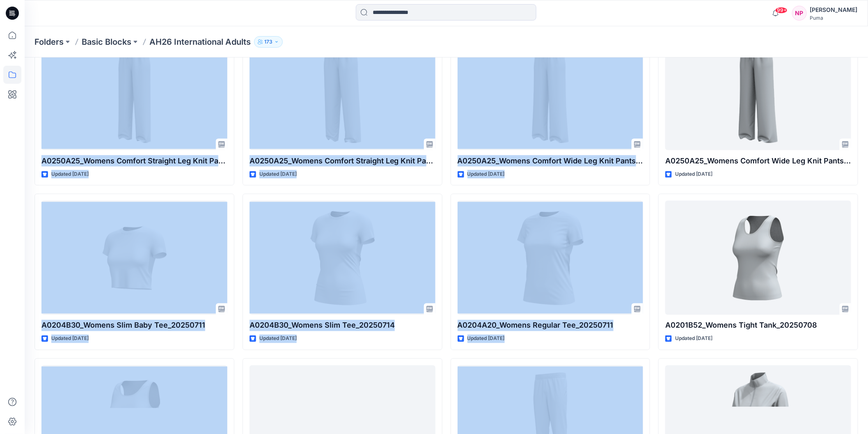 This screenshot has width=868, height=434. What do you see at coordinates (800, 13) in the screenshot?
I see `div: NP` at bounding box center [800, 13].